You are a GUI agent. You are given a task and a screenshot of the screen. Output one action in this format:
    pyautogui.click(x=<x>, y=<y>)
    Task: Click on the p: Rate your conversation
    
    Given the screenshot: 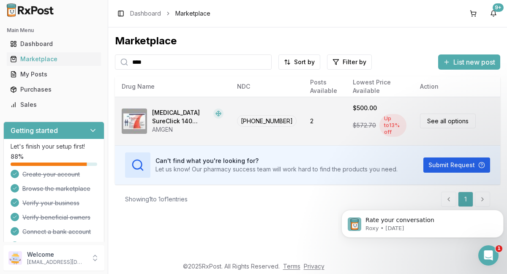 What is the action you would take?
    pyautogui.click(x=91, y=28)
    